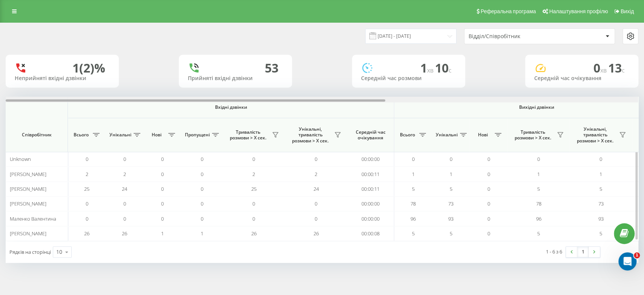 This screenshot has width=644, height=295. I want to click on div: Неприйняті вхідні дзвінки, so click(62, 78).